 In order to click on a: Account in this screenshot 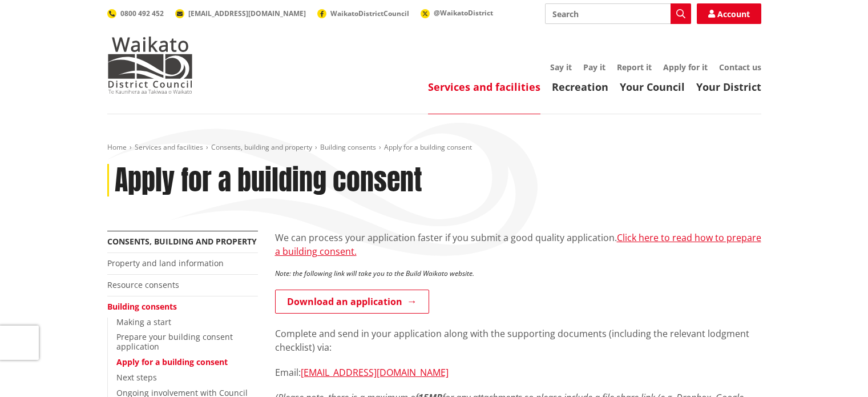, I will do `click(729, 13)`.